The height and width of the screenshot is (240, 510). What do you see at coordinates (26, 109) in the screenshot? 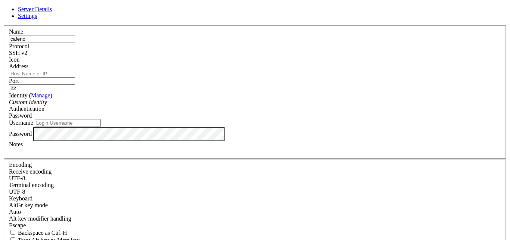
I see `label: Authentication` at bounding box center [26, 109].